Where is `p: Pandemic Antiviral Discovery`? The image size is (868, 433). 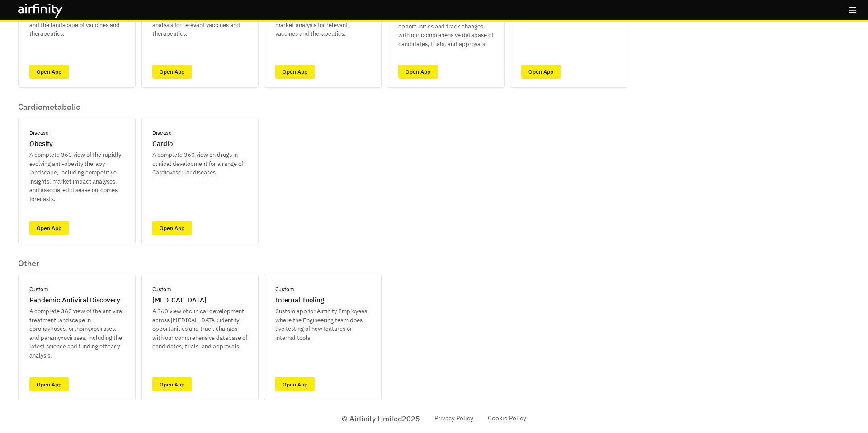 p: Pandemic Antiviral Discovery is located at coordinates (75, 300).